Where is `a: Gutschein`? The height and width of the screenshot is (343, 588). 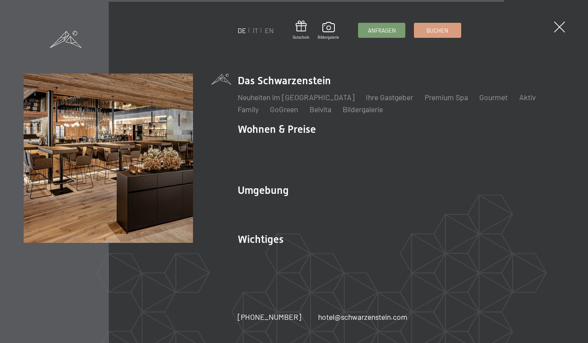
a: Gutschein is located at coordinates (301, 30).